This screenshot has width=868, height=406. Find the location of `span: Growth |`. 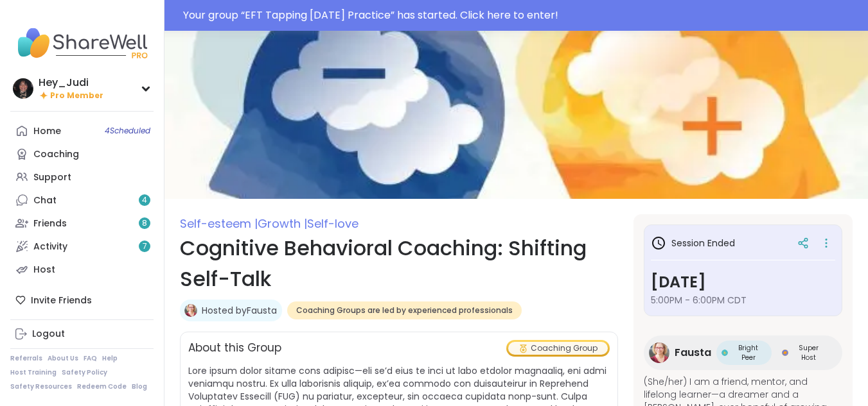

span: Growth | is located at coordinates (282, 223).